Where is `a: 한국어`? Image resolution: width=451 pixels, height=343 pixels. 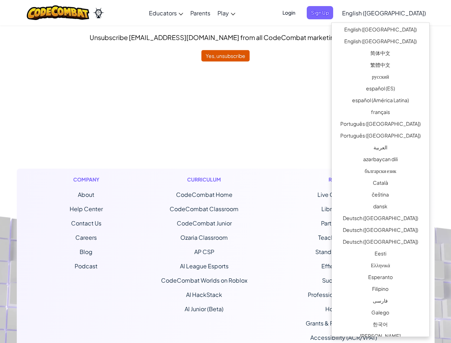
a: 한국어 is located at coordinates (381, 325).